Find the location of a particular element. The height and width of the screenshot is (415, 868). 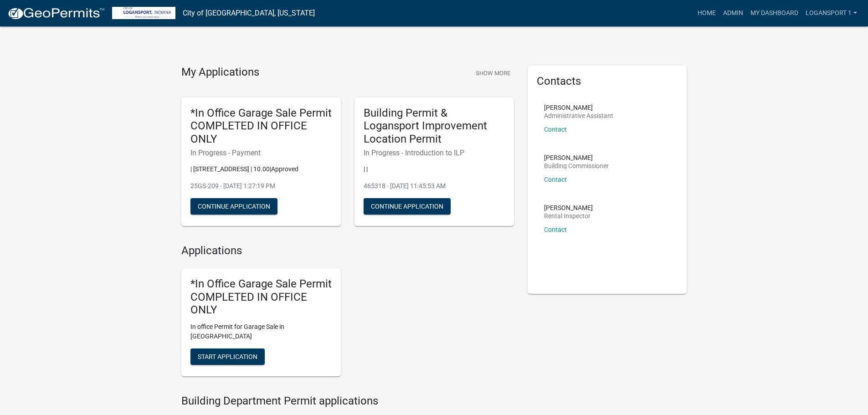

p: Administrative Assistant is located at coordinates (579, 115).